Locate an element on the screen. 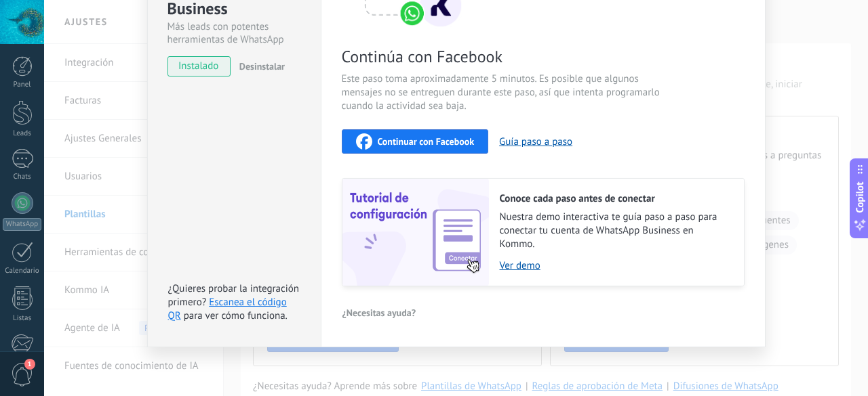 This screenshot has height=396, width=868. div: Calendario is located at coordinates (22, 271).